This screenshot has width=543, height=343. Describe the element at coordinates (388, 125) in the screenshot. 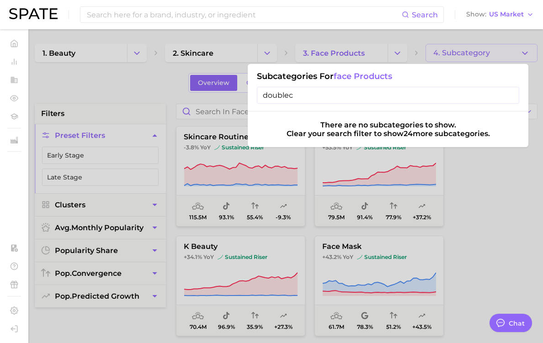

I see `div: There are no subcategories to show.` at that location.